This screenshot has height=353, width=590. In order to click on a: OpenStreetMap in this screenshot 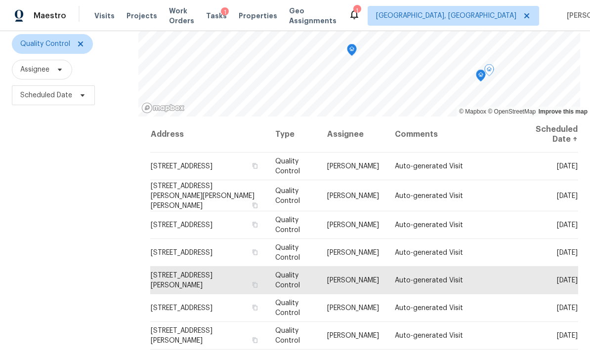, I will do `click(511, 112)`.